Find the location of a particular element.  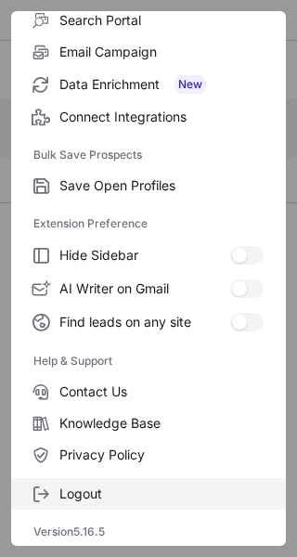

span: Find leads on any site is located at coordinates (145, 322).